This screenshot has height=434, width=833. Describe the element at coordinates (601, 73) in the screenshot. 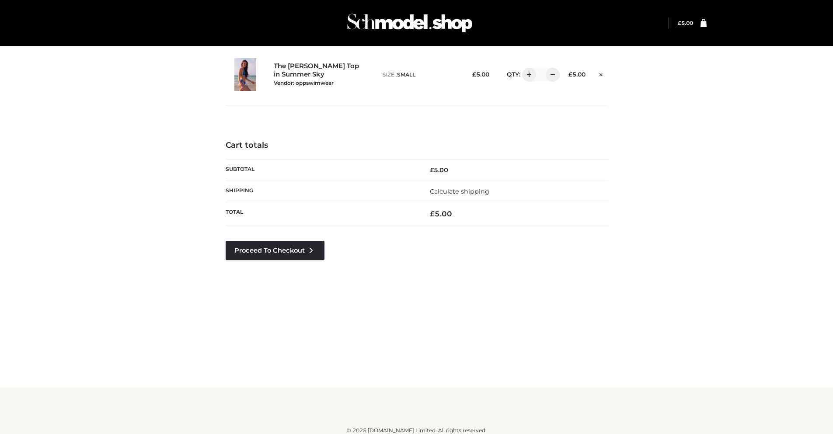

I see `a: Remove this item` at that location.